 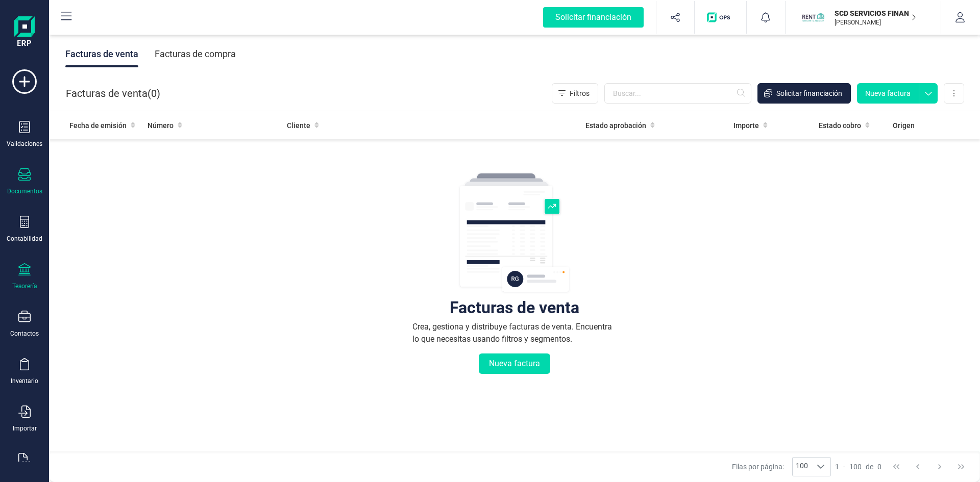 I want to click on button: Filtros, so click(x=575, y=93).